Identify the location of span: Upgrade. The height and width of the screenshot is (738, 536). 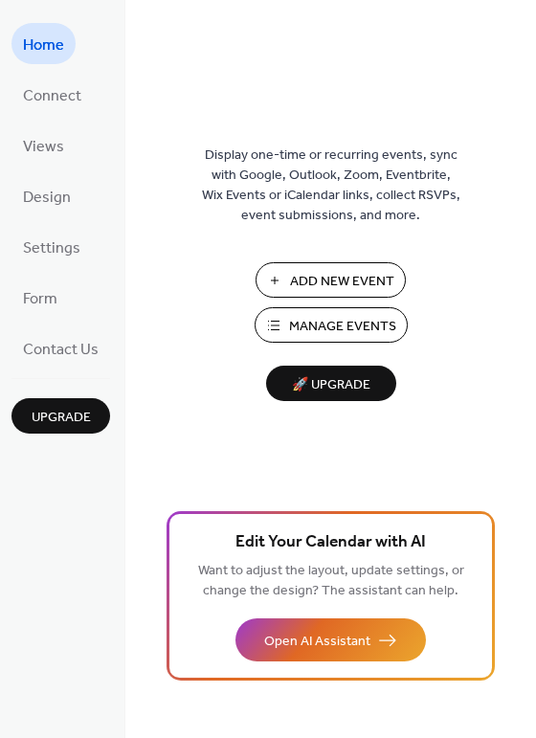
(61, 417).